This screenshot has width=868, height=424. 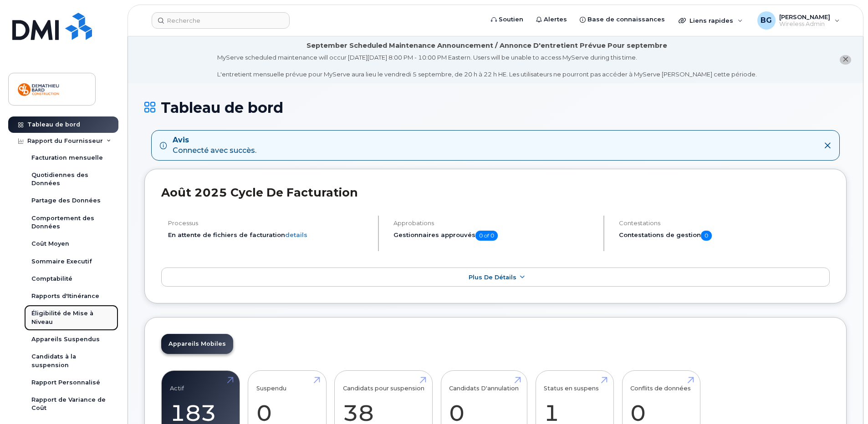 I want to click on h4: Contestations, so click(x=724, y=223).